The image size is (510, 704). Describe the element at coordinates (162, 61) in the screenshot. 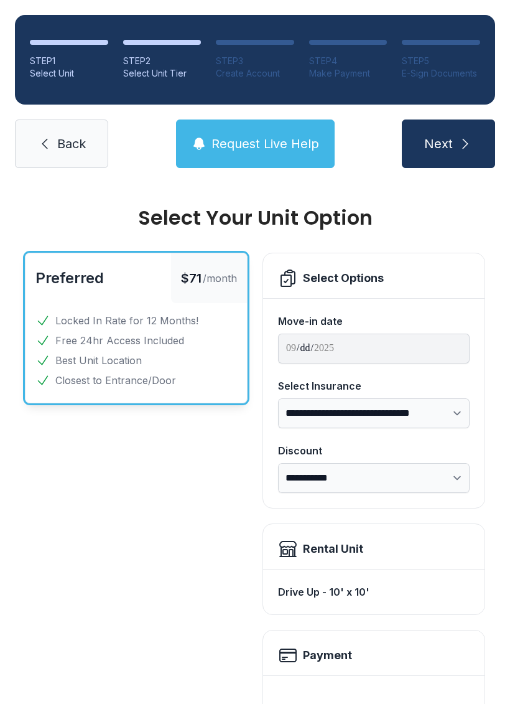

I see `div: STEP 2` at that location.